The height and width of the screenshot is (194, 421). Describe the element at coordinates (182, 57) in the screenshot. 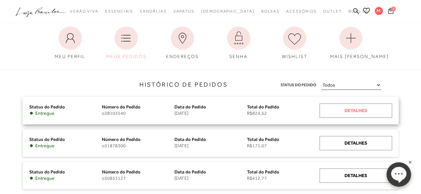

I see `span: ENDEREÇOS` at that location.